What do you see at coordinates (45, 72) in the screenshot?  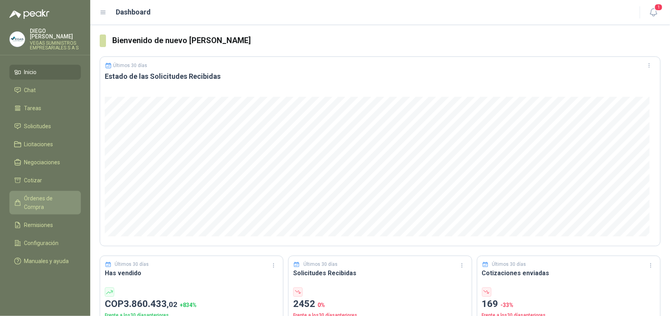 I see `a: Inicio` at bounding box center [45, 72].